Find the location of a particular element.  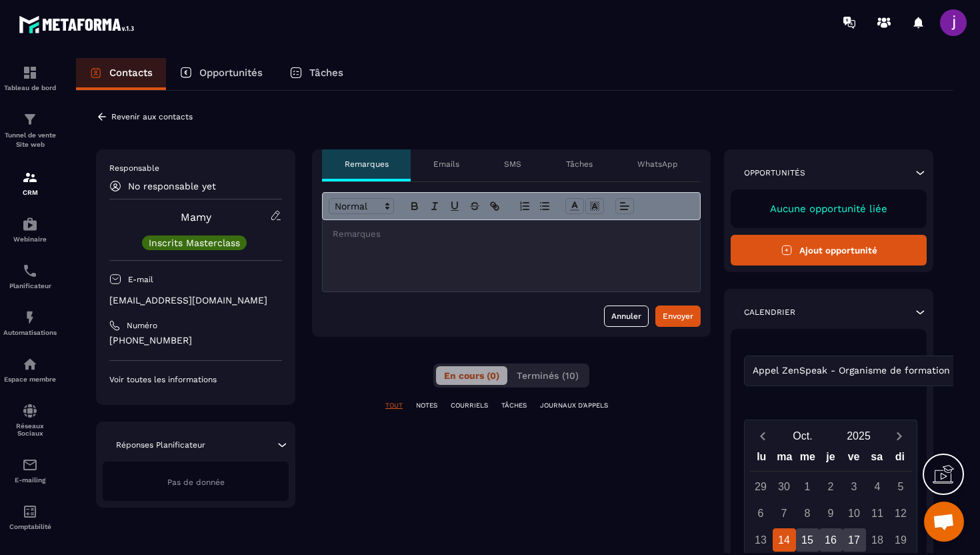

img: email is located at coordinates (30, 465).